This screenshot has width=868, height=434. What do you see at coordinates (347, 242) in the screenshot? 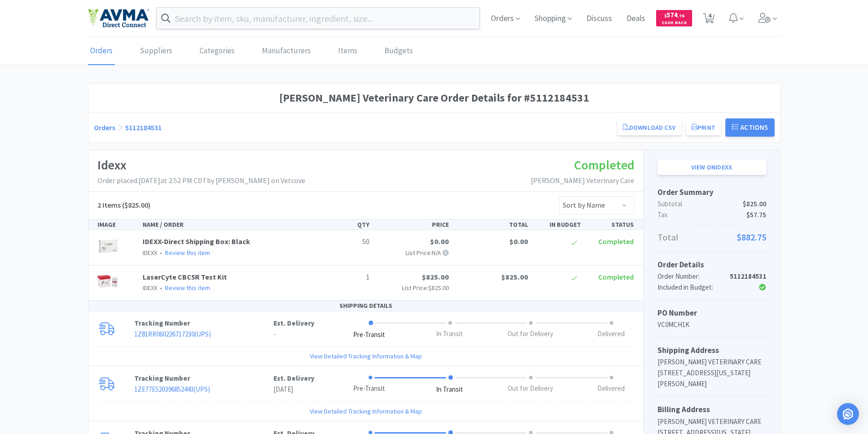
I see `p: 50` at bounding box center [347, 242].